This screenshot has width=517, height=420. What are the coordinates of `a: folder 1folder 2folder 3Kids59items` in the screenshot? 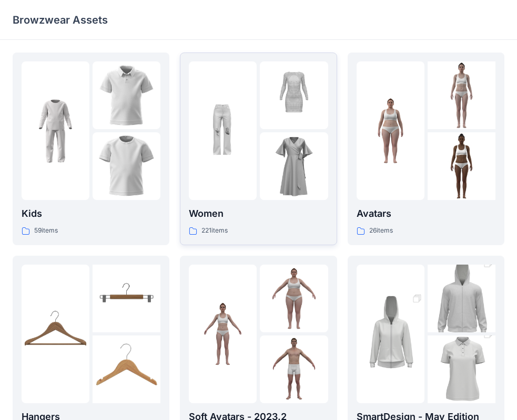 It's located at (91, 149).